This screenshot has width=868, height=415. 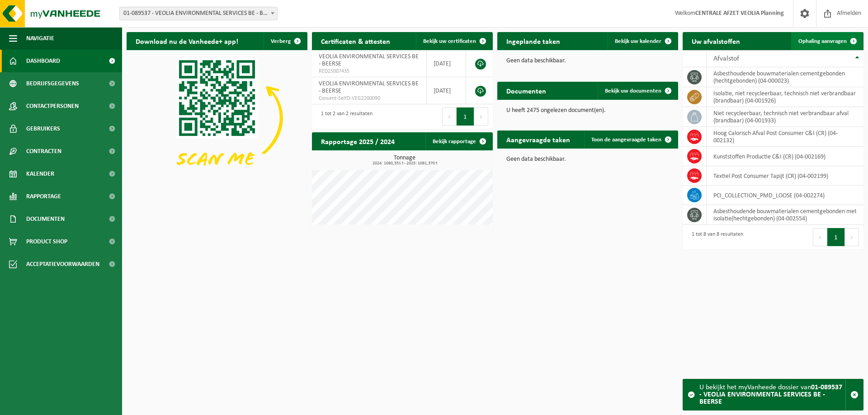 I want to click on p: U heeft 2475 ongelezen document(en)., so click(x=587, y=111).